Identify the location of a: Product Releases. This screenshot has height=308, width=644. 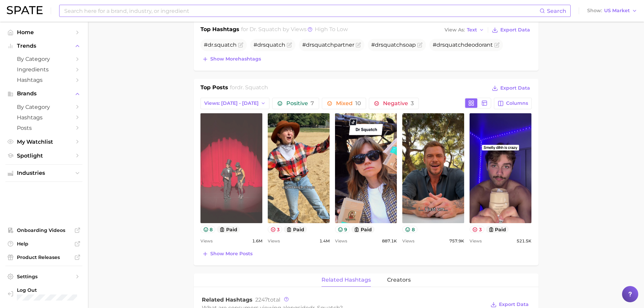
(44, 257).